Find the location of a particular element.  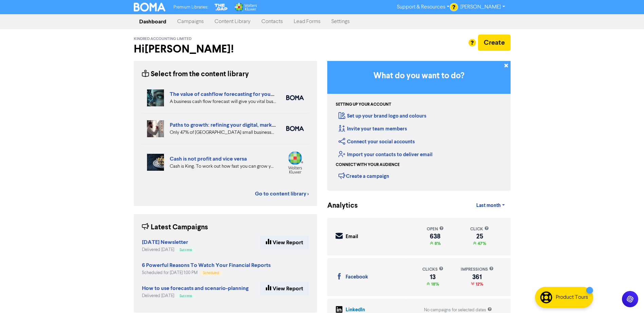

div: Connect with your audience is located at coordinates (367, 165).